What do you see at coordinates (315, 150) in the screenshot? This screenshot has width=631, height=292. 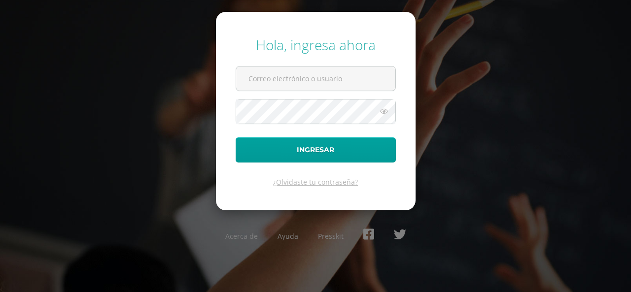 I see `button: Ingresar` at bounding box center [315, 150].